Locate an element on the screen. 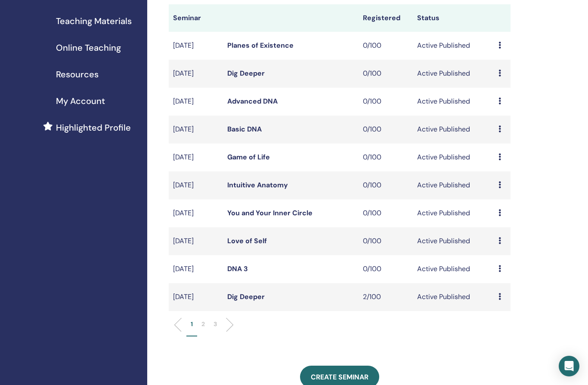 The height and width of the screenshot is (385, 588). span: Online Teaching is located at coordinates (88, 48).